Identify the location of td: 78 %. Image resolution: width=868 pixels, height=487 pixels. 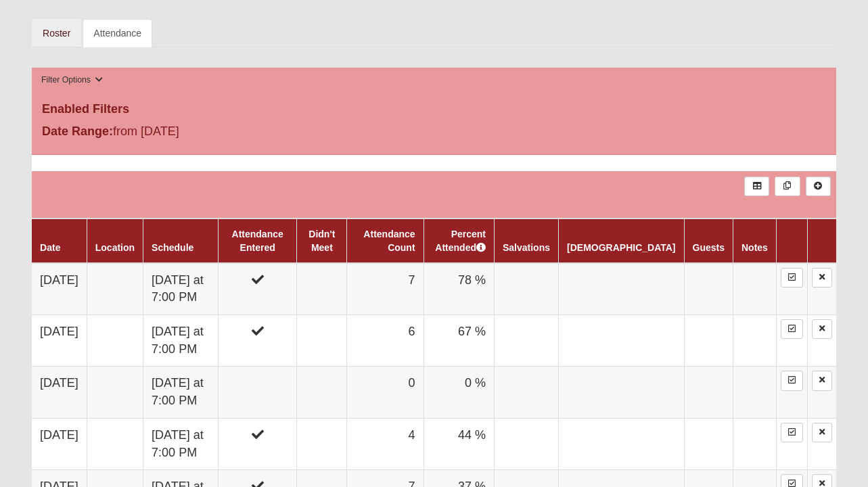
(459, 289).